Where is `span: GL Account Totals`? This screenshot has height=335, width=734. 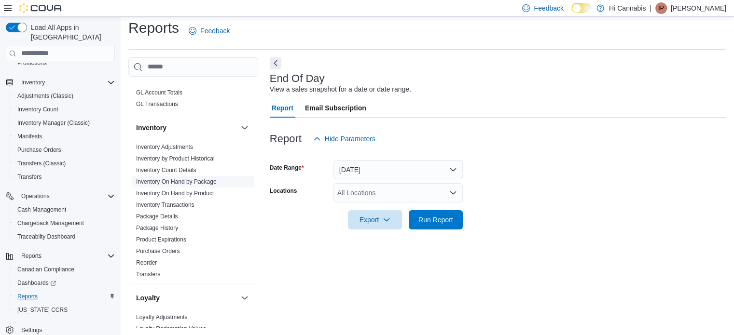 span: GL Account Totals is located at coordinates (159, 93).